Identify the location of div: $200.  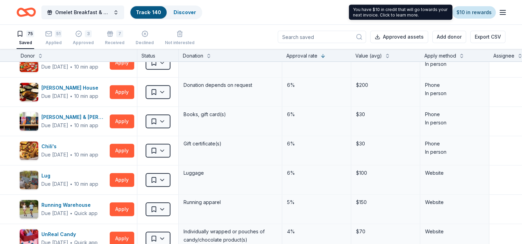
(385, 85).